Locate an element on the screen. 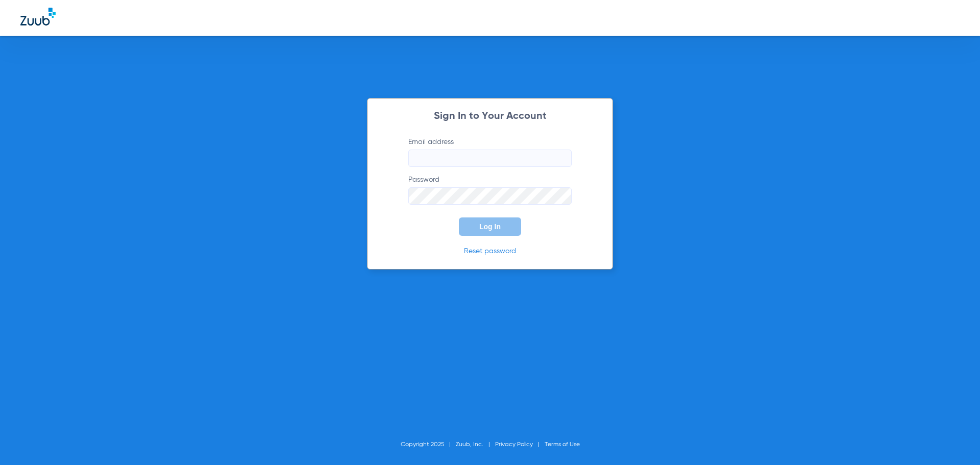 Image resolution: width=980 pixels, height=465 pixels. a: Privacy Policy is located at coordinates (514, 444).